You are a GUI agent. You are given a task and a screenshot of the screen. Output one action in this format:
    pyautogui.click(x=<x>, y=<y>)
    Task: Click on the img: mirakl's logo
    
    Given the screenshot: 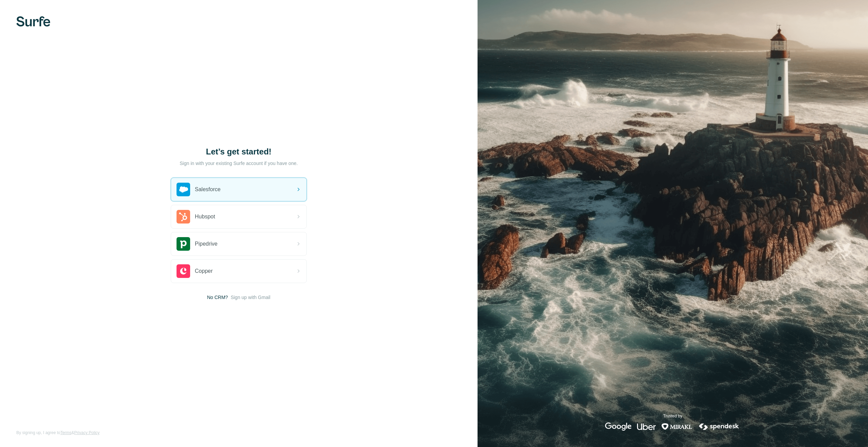 What is the action you would take?
    pyautogui.click(x=677, y=427)
    